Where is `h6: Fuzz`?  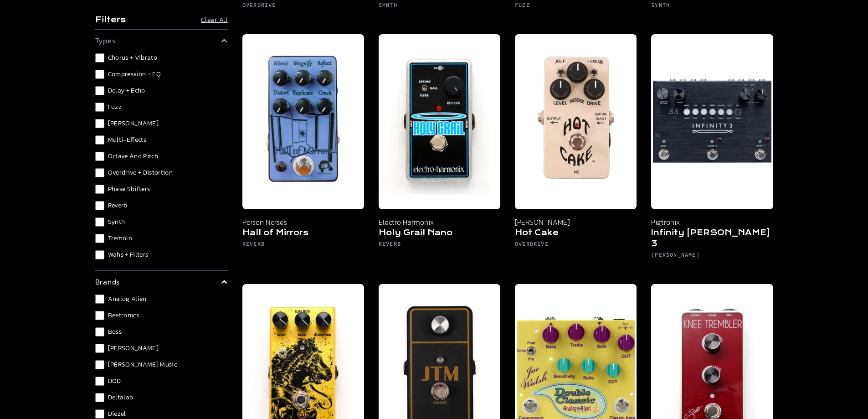 h6: Fuzz is located at coordinates (575, 7).